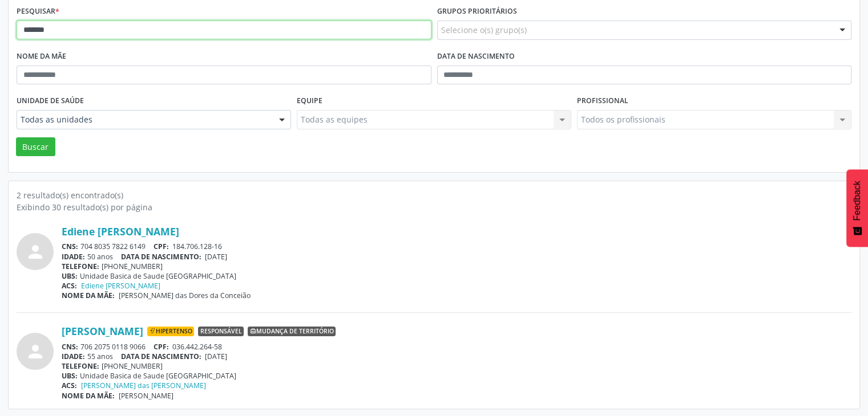  Describe the element at coordinates (434, 195) in the screenshot. I see `div: 2 resultado(s) encontrado(s)` at that location.